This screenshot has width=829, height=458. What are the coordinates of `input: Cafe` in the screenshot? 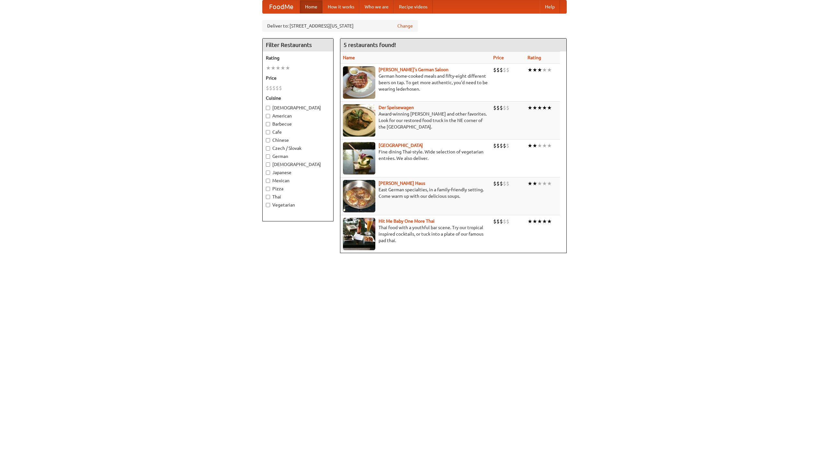 It's located at (268, 132).